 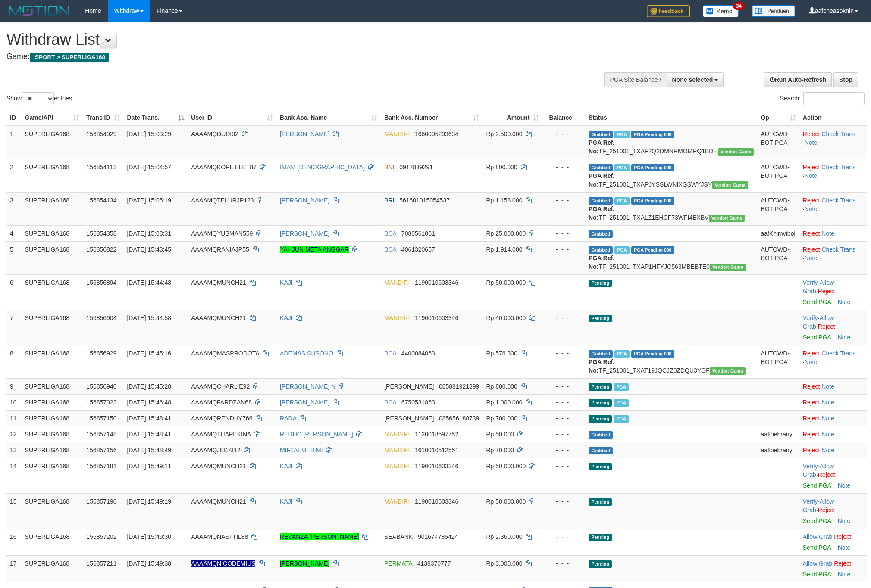 I want to click on span: Rp 1.914.000, so click(x=504, y=250).